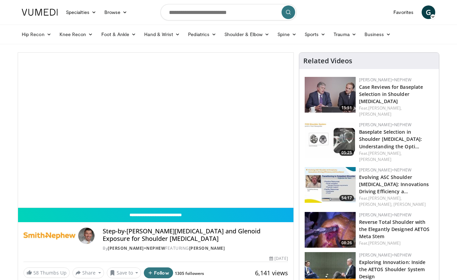 The height and width of the screenshot is (280, 457). Describe the element at coordinates (81, 12) in the screenshot. I see `a: Specialties` at that location.